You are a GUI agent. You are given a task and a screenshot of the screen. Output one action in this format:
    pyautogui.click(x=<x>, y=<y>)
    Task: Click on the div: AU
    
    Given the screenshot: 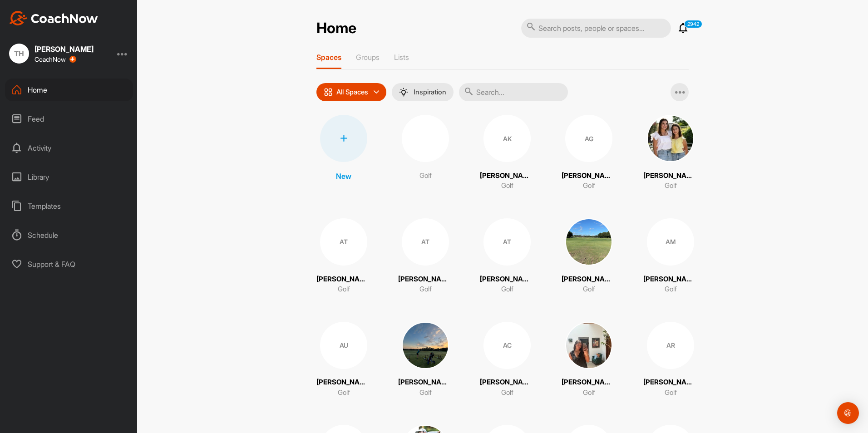 What is the action you would take?
    pyautogui.click(x=344, y=345)
    